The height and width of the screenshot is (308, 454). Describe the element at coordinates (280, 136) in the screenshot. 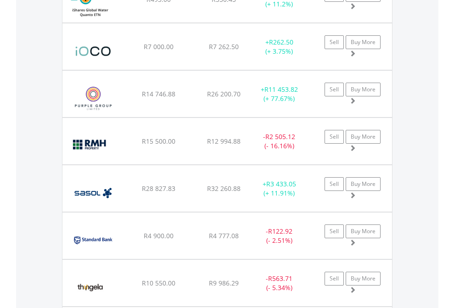

I see `span: R2 505.12` at that location.